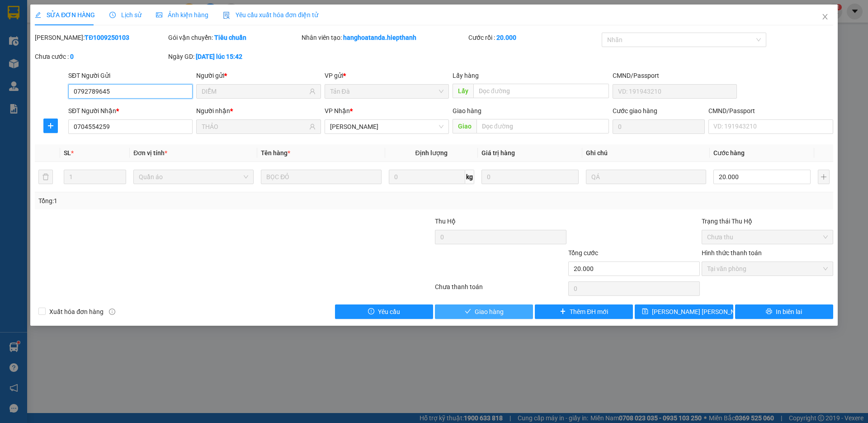 This screenshot has height=423, width=868. Describe the element at coordinates (659, 127) in the screenshot. I see `input: Cước giao hàng` at that location.